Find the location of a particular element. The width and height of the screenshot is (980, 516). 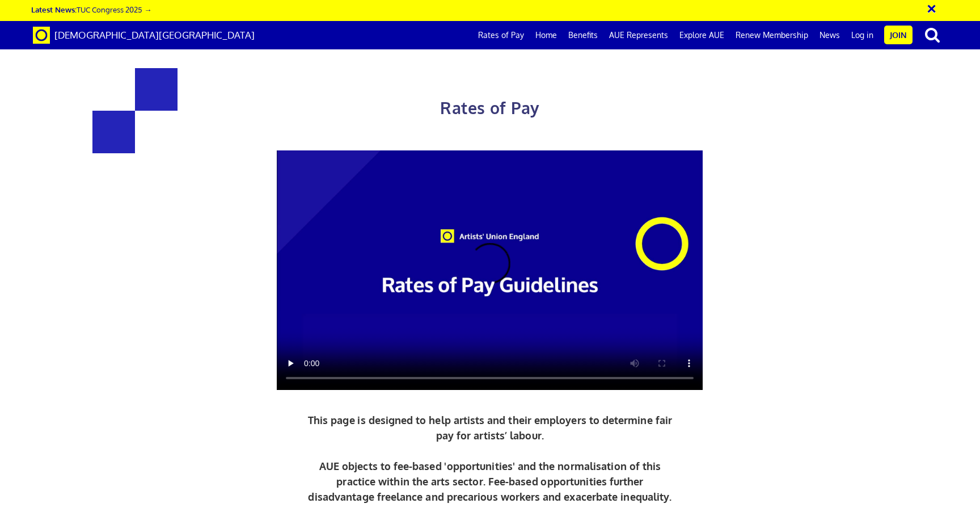

a: Latest News:TUC Congress 2025 → is located at coordinates (91, 9).